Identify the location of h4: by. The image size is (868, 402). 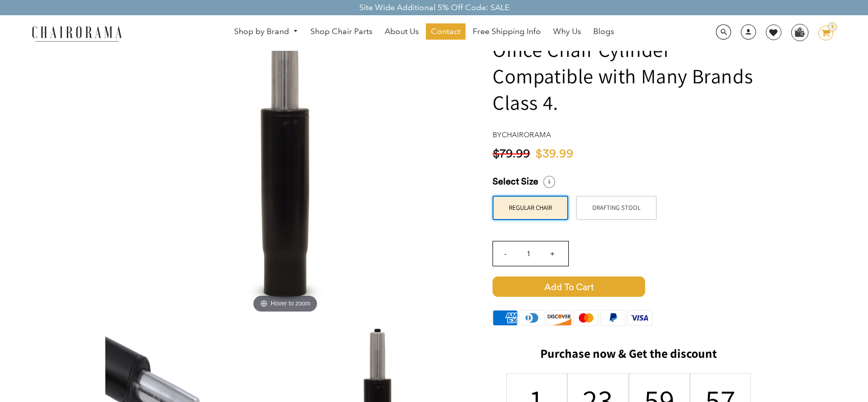
(628, 135).